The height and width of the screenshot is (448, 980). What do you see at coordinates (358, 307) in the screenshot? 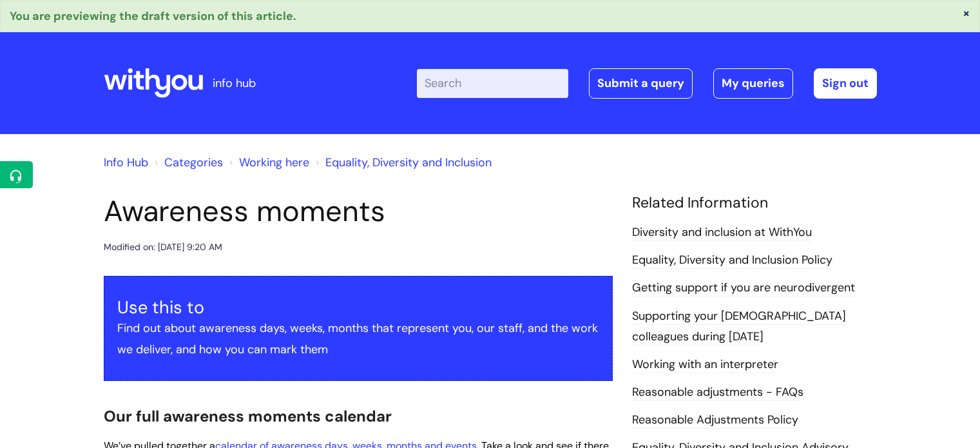
I see `h3: Use this to` at bounding box center [358, 307].